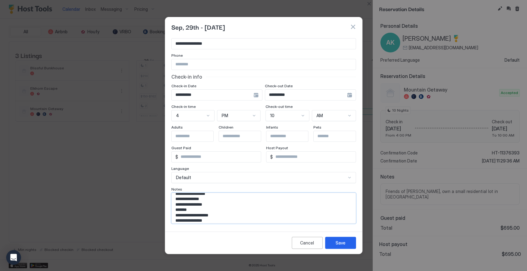  I want to click on span: Check-out time, so click(279, 106).